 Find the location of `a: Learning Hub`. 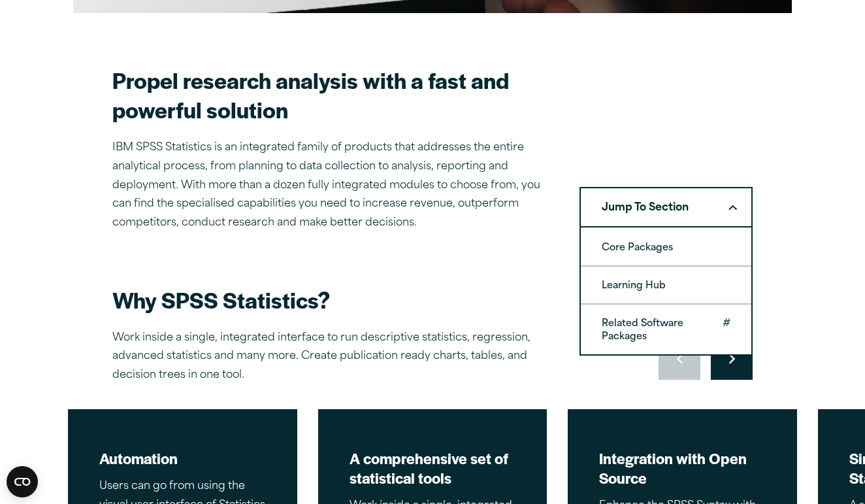

a: Learning Hub is located at coordinates (666, 285).